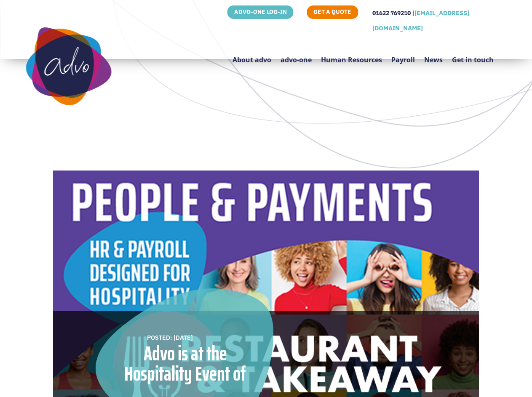 This screenshot has height=397, width=532. Describe the element at coordinates (296, 55) in the screenshot. I see `a: advo-one` at that location.